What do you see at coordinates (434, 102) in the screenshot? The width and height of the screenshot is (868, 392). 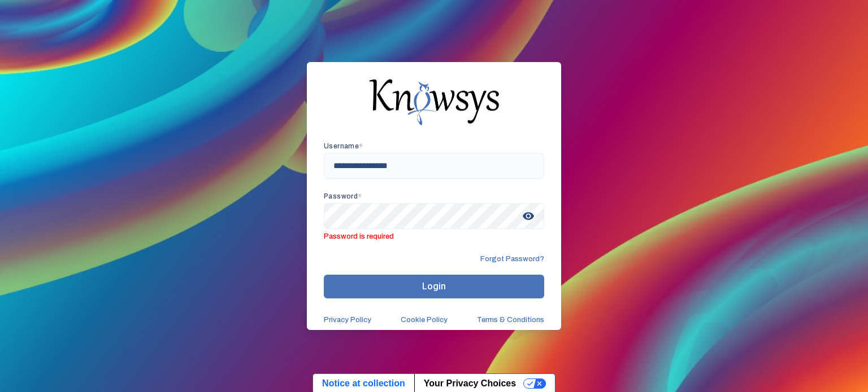 I see `img: knowsys-logo.png` at bounding box center [434, 102].